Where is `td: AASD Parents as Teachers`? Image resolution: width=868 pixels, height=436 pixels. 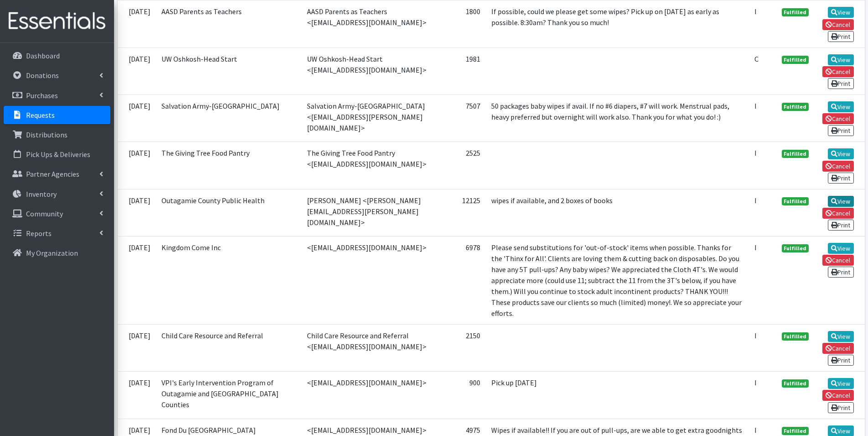
td: AASD Parents as Teachers is located at coordinates (229, 23).